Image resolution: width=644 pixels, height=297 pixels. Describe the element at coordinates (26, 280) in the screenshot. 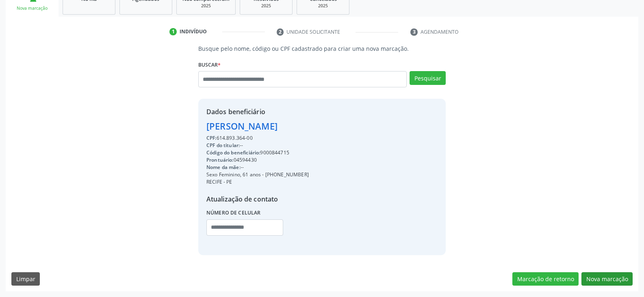

I see `button: Limpar` at that location.